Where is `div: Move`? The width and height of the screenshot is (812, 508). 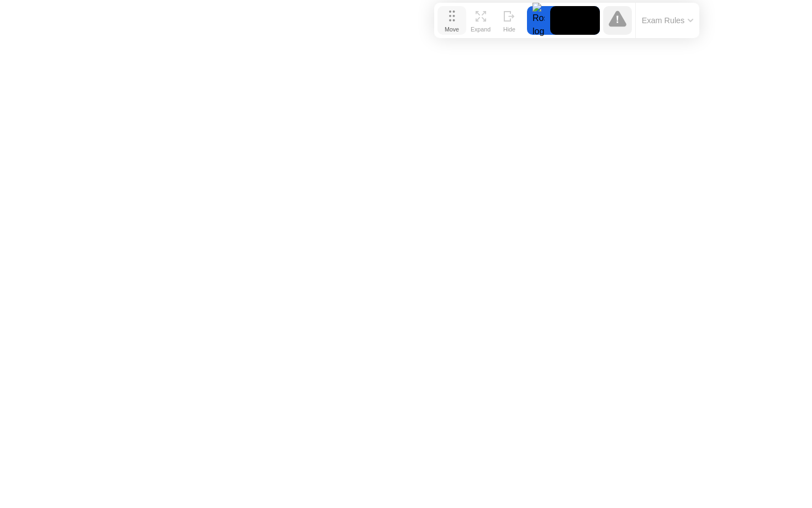
div: Move is located at coordinates (452, 29).